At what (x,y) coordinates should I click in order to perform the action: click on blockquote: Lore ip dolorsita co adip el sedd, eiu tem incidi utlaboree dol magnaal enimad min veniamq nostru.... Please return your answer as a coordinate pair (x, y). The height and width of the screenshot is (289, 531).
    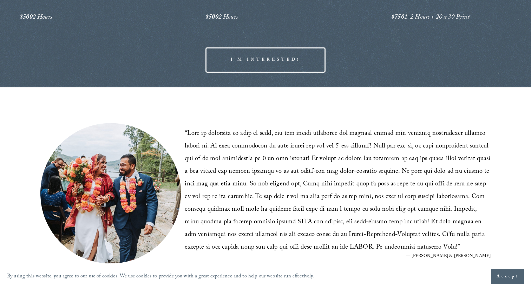
    Looking at the image, I should click on (338, 191).